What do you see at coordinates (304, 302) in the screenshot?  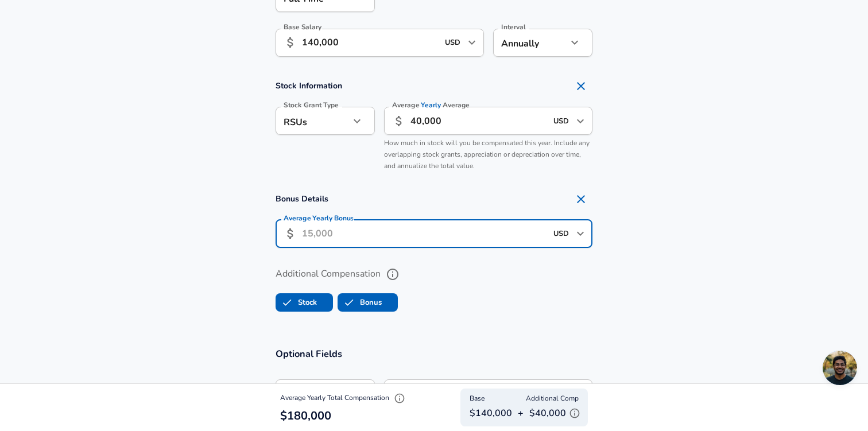 I see `button: StockStock` at bounding box center [304, 302].